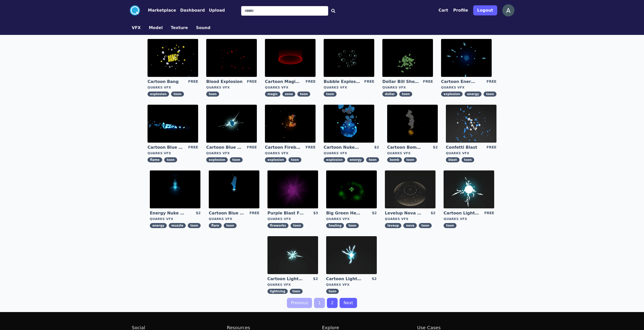 The height and width of the screenshot is (330, 644). What do you see at coordinates (300, 303) in the screenshot?
I see `a: Previous` at bounding box center [300, 303].